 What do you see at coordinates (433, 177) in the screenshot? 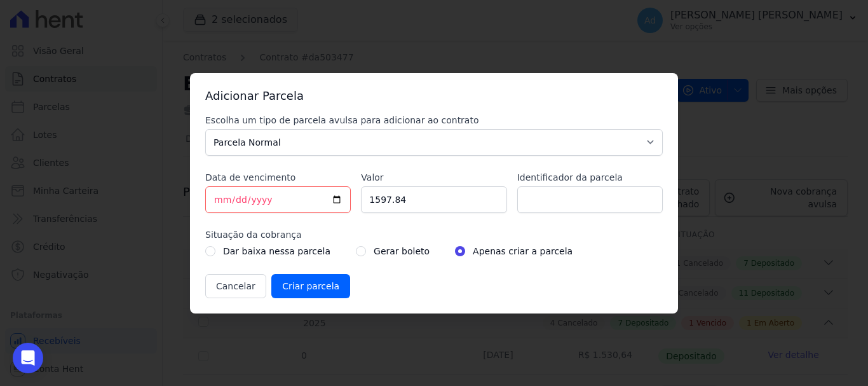
I see `label: Valor` at bounding box center [433, 177].